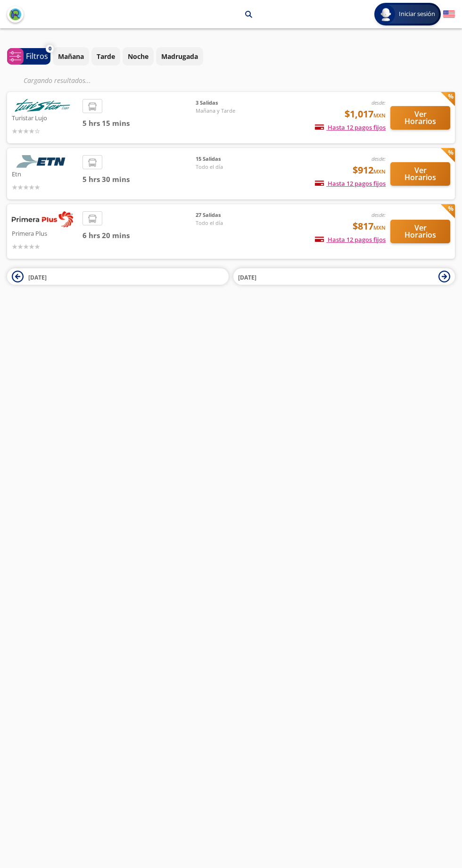 The height and width of the screenshot is (868, 462). I want to click on p: Etn, so click(45, 174).